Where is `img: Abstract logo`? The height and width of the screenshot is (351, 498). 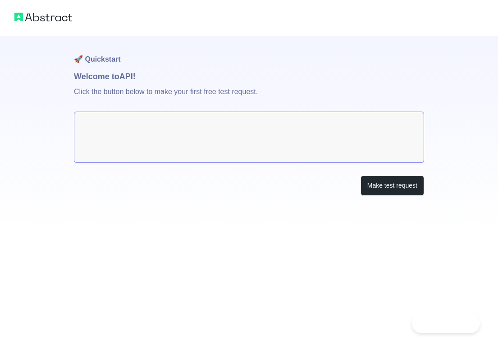
img: Abstract logo is located at coordinates (43, 17).